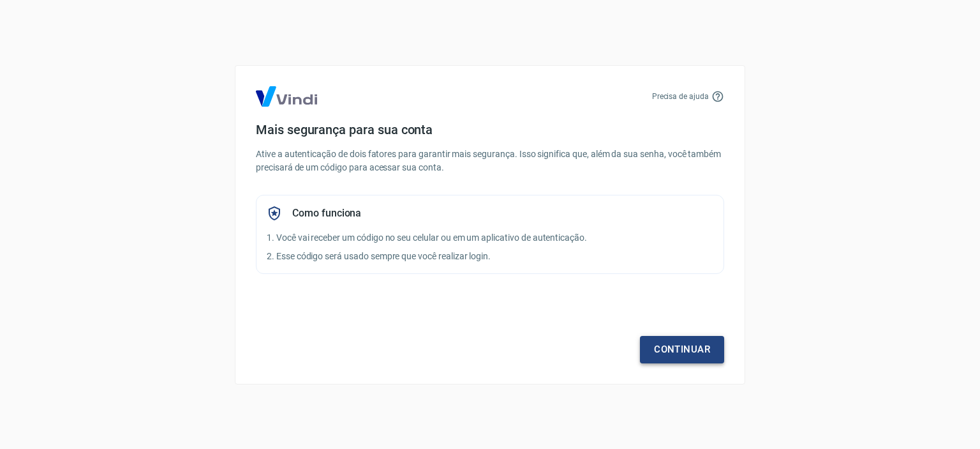  Describe the element at coordinates (490, 161) in the screenshot. I see `p: Ative a autenticação de dois fatores para garantir mais segurança. Isso significa que, além da su...` at that location.